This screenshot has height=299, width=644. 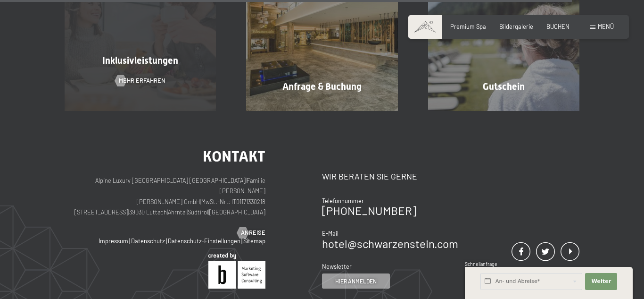 What do you see at coordinates (601, 281) in the screenshot?
I see `button: Weiter` at bounding box center [601, 281].